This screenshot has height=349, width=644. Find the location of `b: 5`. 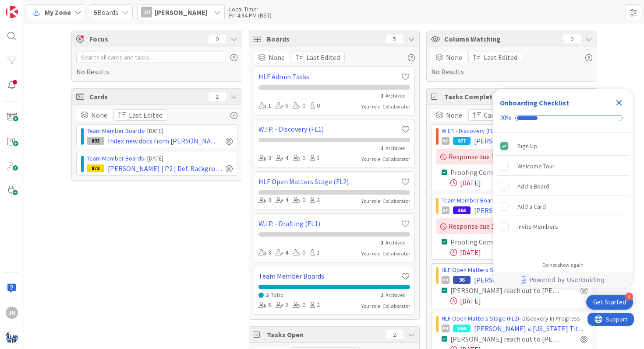

b: 5 is located at coordinates (96, 12).